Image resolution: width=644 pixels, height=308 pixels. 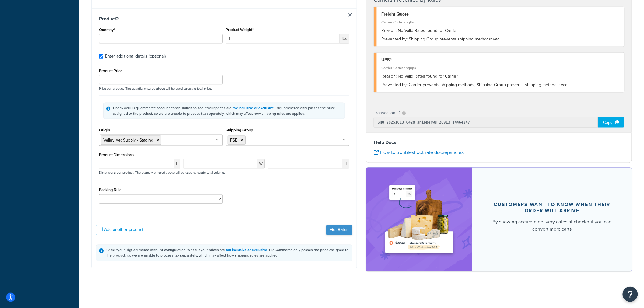 What do you see at coordinates (501, 22) in the screenshot?
I see `div: Carrier Code: shqflat` at bounding box center [501, 22].